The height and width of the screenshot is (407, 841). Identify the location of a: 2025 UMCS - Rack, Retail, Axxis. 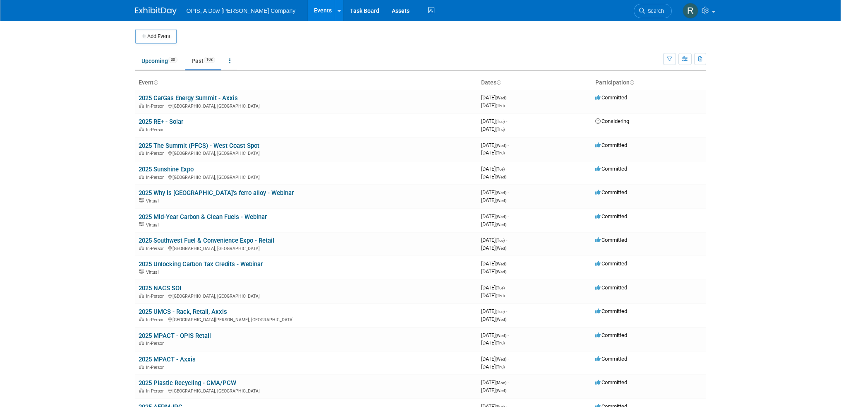
(183, 311).